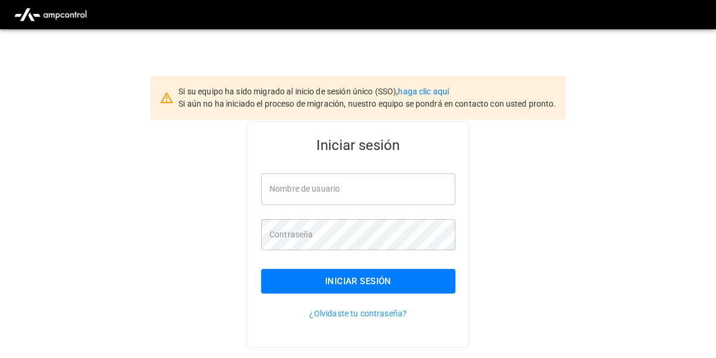 The image size is (716, 358). What do you see at coordinates (358, 146) in the screenshot?
I see `h5: Iniciar sesión` at bounding box center [358, 146].